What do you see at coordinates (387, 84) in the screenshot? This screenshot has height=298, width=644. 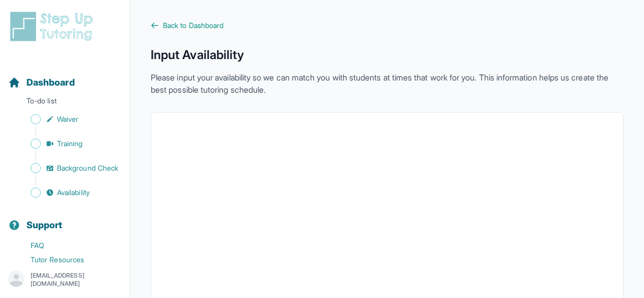 I see `p: Please input your availability so we can match you with students at times that work for you. This...` at bounding box center [387, 84].